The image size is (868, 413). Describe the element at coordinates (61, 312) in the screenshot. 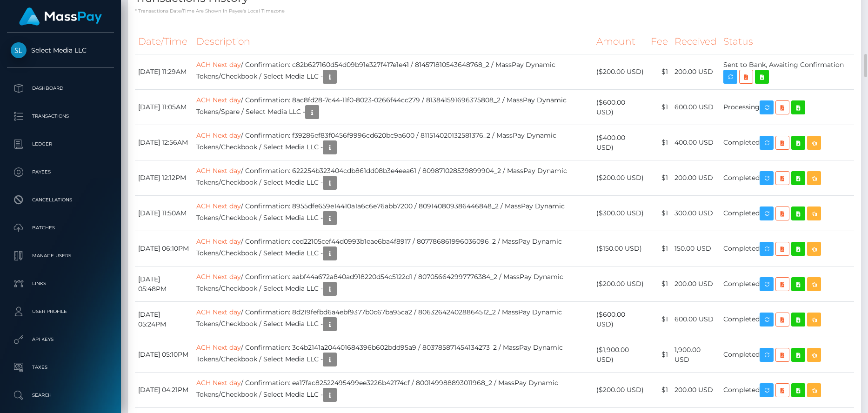

I see `p: User Profile` at that location.